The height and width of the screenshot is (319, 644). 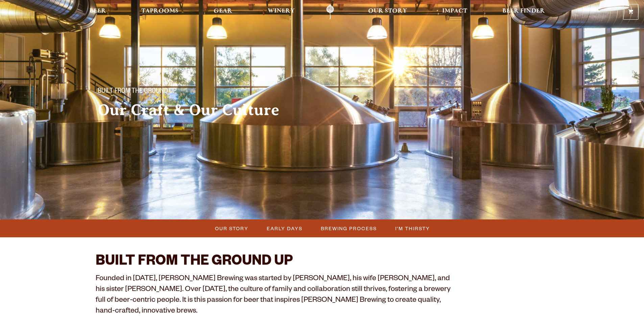 I want to click on span: Impact, so click(x=455, y=11).